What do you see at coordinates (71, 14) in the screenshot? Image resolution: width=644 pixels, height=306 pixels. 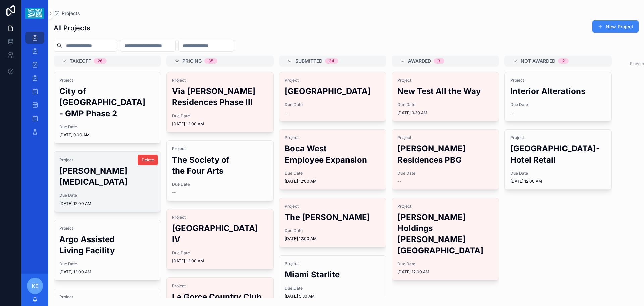 I see `span: Projects` at bounding box center [71, 14].